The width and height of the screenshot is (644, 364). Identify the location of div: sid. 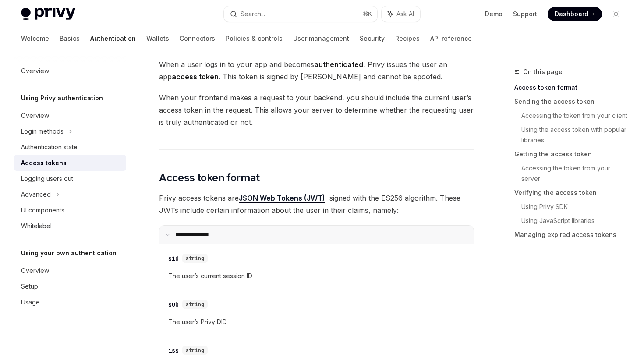
(173, 259).